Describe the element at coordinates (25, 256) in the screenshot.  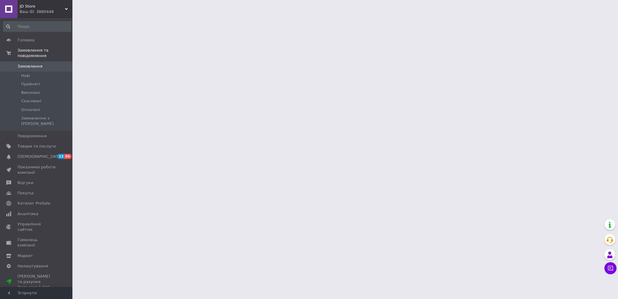
I see `span: Маркет` at that location.